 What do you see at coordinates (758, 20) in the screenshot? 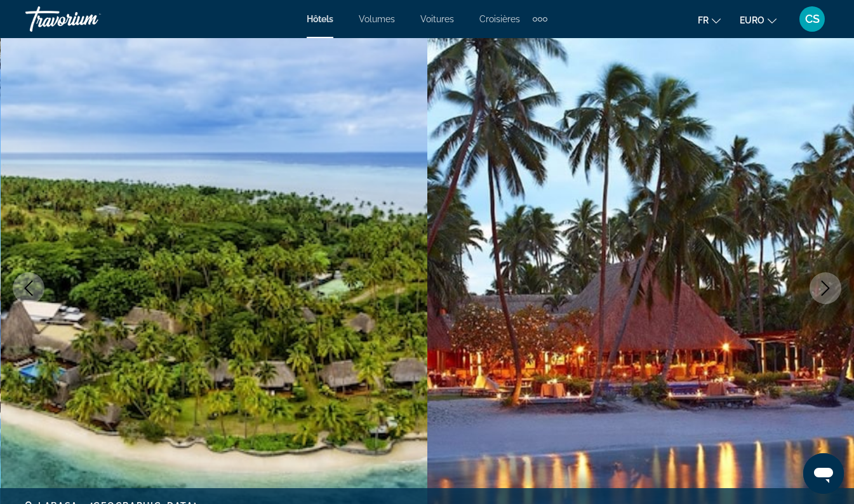
I see `button: Changer de devise` at bounding box center [758, 20].